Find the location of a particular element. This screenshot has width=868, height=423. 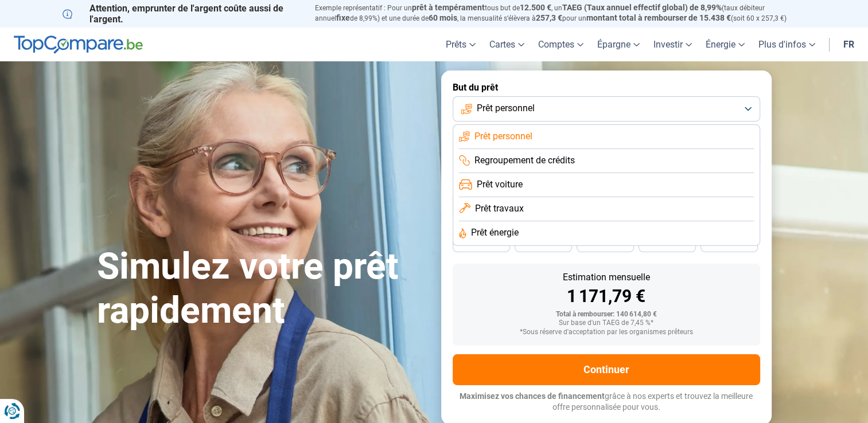

div: 1 171,79 € is located at coordinates (606, 297).